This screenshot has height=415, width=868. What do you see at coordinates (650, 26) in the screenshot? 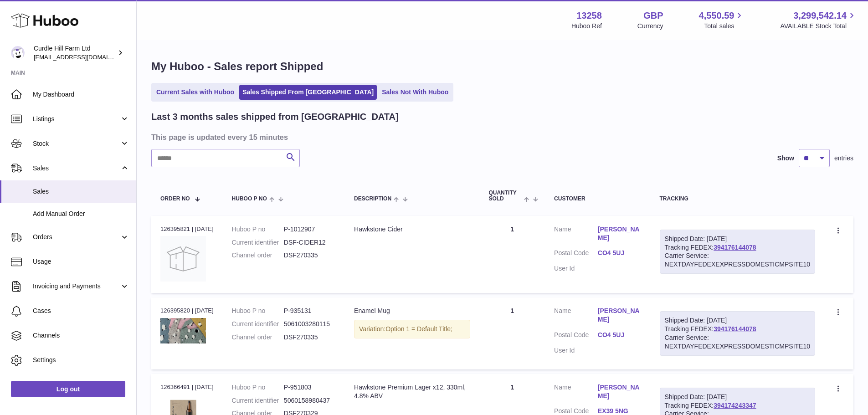
I see `div: Currency` at bounding box center [650, 26].